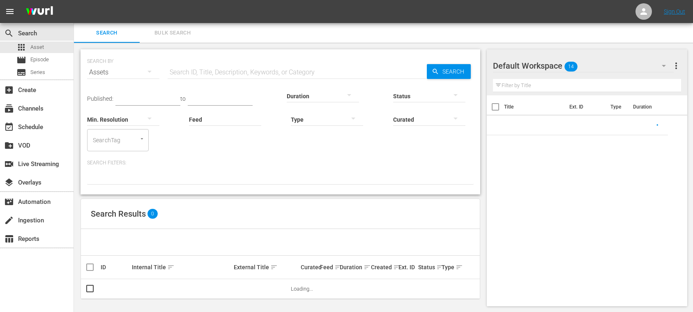 This screenshot has width=693, height=312. Describe the element at coordinates (9, 182) in the screenshot. I see `span: Overlays` at that location.